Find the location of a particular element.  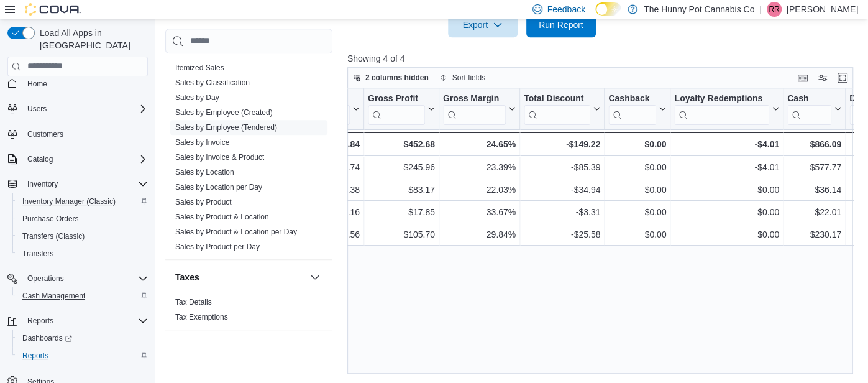

a: Sales by Employee (Created) is located at coordinates (224, 112).